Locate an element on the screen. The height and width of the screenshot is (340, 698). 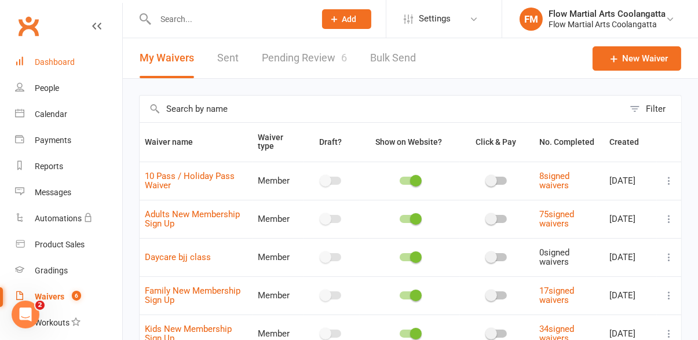
div: Reports is located at coordinates (49, 166).